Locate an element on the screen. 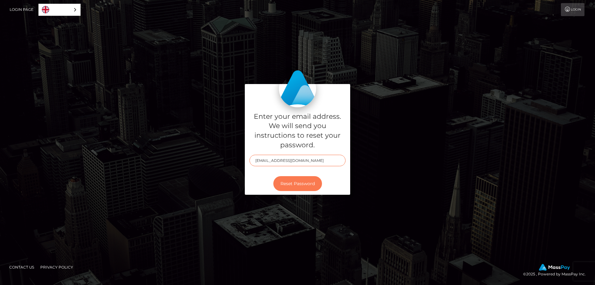 The image size is (595, 285). img: MassPay is located at coordinates (554, 267).